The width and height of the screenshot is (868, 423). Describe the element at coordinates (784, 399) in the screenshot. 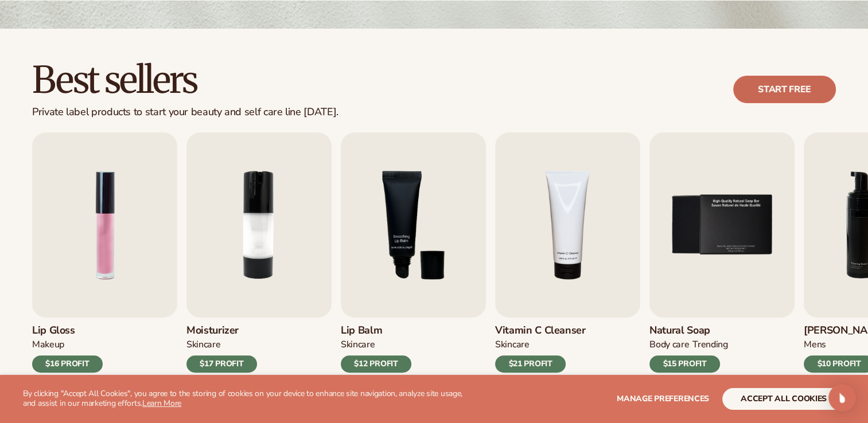

I see `button: accept all cookies` at that location.